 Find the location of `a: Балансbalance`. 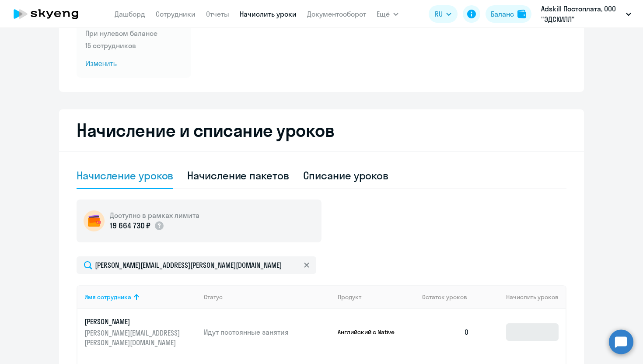

a: Балансbalance is located at coordinates (509, 14).